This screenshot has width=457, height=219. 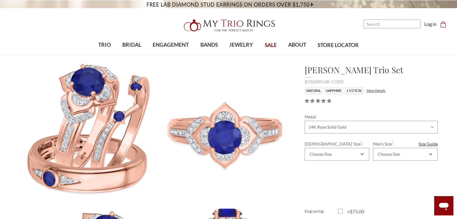 What do you see at coordinates (443, 24) in the screenshot?
I see `svg: cart.cart_preview` at bounding box center [443, 24].